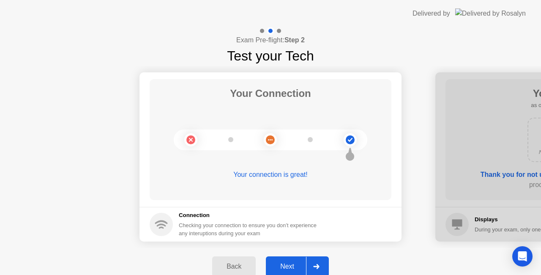 This screenshot has width=541, height=275. I want to click on div: Back, so click(234, 266).